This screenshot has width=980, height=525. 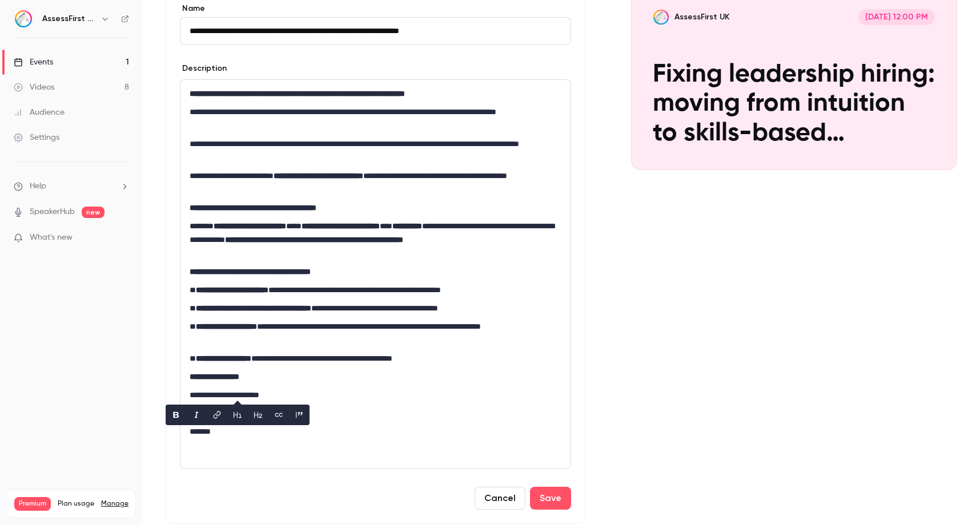 I want to click on div: Videos, so click(x=34, y=88).